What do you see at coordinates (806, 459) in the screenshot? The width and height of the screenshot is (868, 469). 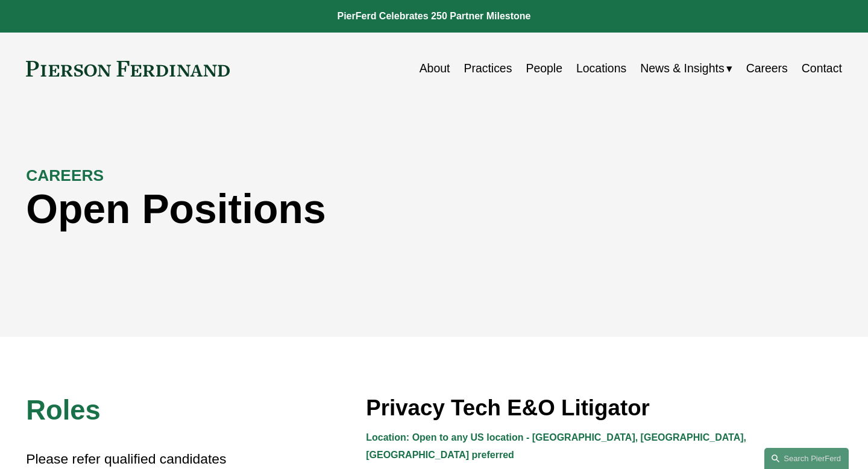 I see `a: Search this site` at bounding box center [806, 459].